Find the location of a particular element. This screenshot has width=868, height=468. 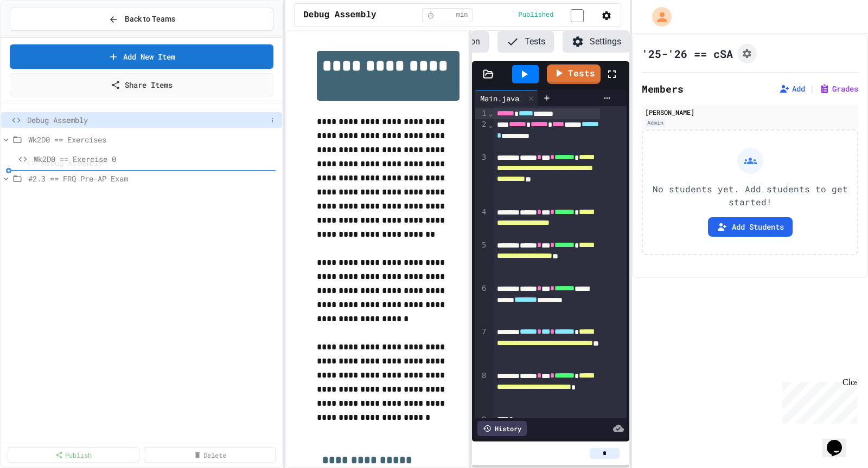

div: Admin is located at coordinates (655, 123).